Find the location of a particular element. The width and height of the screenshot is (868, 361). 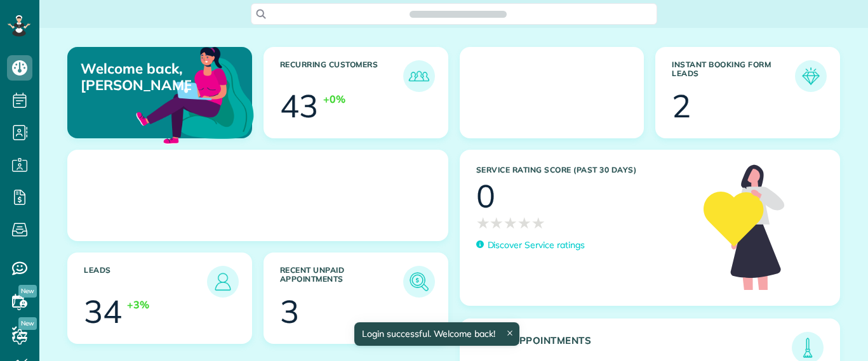

h3: Instant Booking Form Leads is located at coordinates (734, 76).